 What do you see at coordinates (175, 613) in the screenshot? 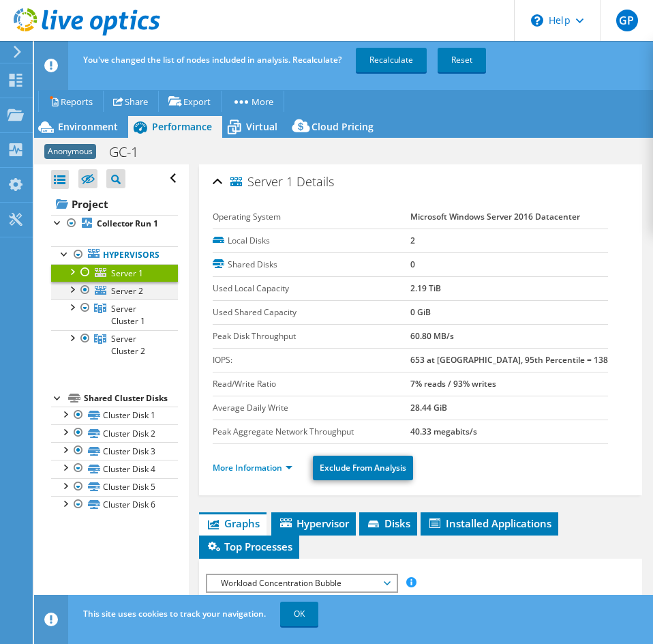
I see `span: This site uses cookies to track your navigation.` at bounding box center [175, 613].